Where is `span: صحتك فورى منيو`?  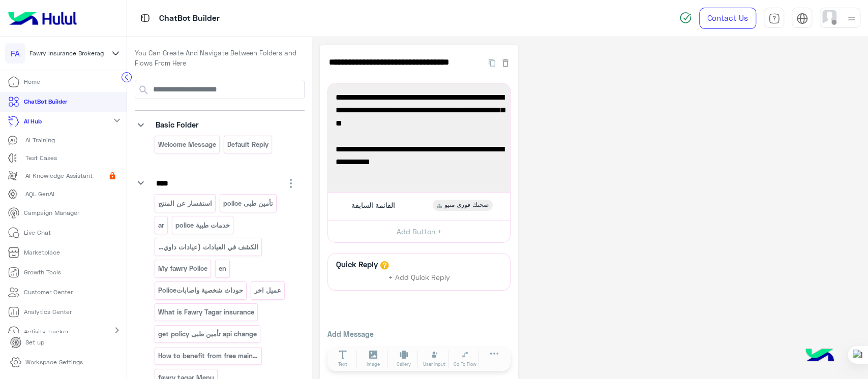 span: صحتك فورى منيو is located at coordinates (466, 205).